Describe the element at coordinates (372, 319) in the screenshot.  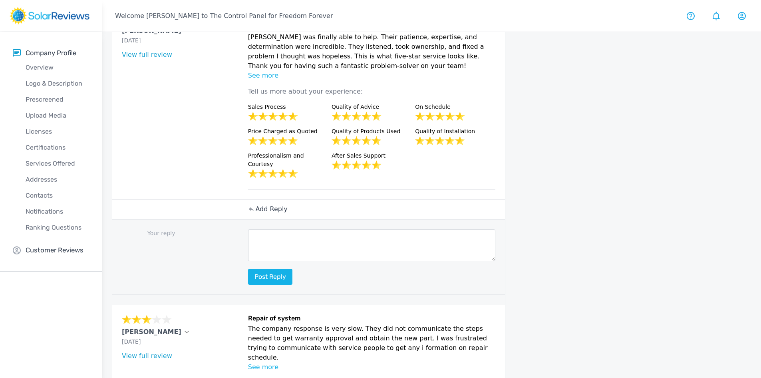
I see `h6: Repair of system` at that location.